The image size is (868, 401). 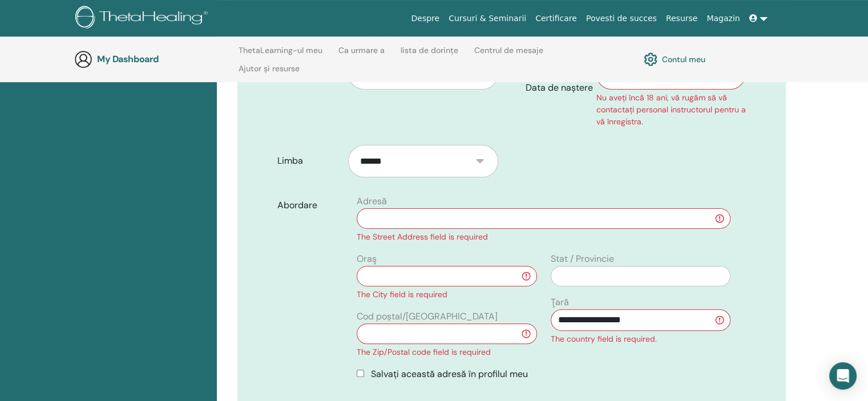 I want to click on div: The Zip/Postal code field is required, so click(x=447, y=353).